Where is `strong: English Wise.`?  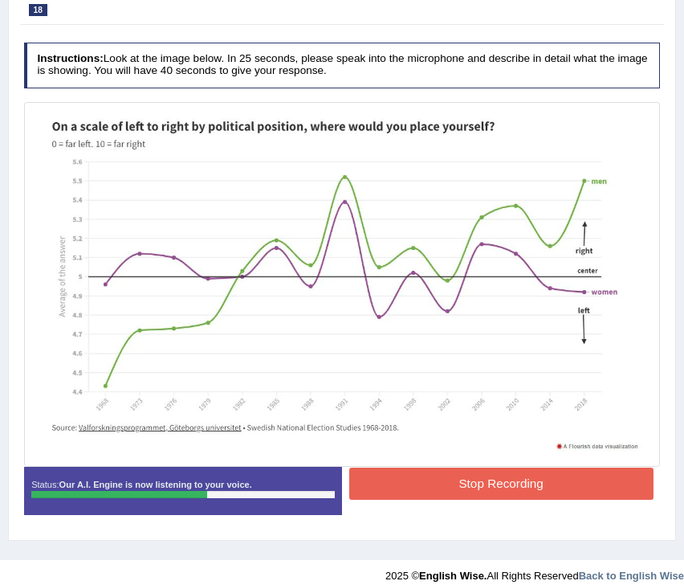 strong: English Wise. is located at coordinates (453, 575).